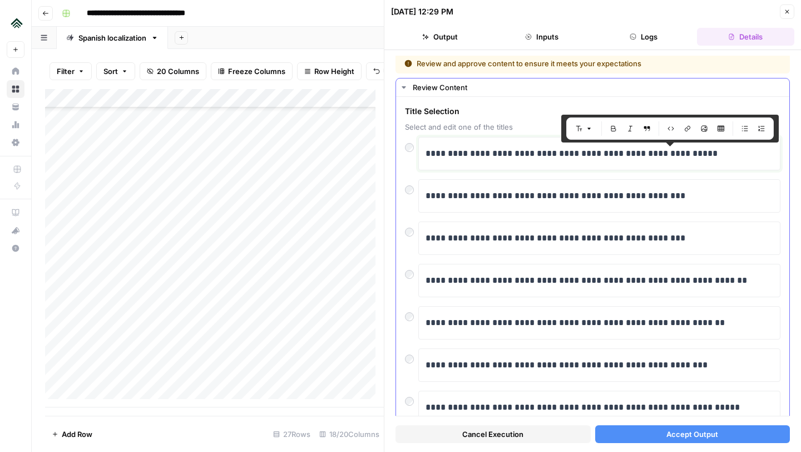 The image size is (801, 452). What do you see at coordinates (493, 434) in the screenshot?
I see `span: Cancel Execution` at bounding box center [493, 434].